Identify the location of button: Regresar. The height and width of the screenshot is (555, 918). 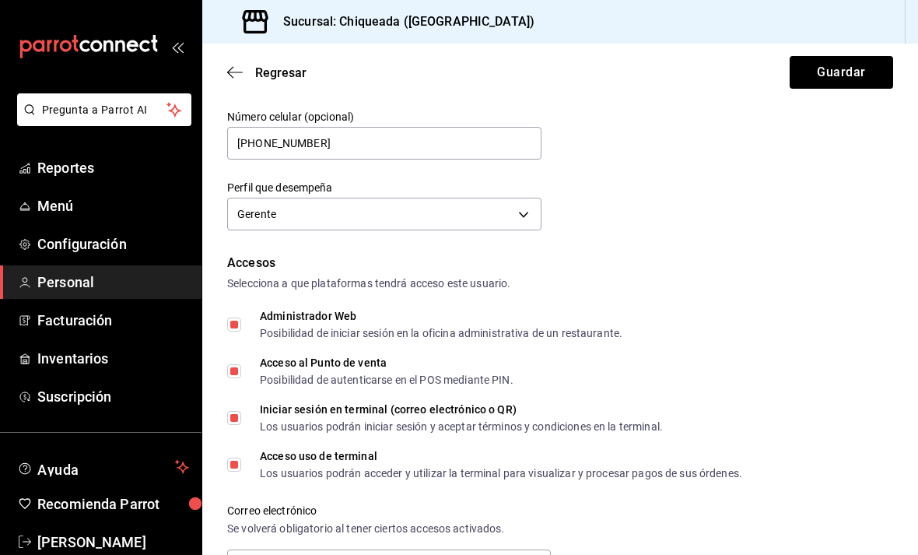
(267, 72).